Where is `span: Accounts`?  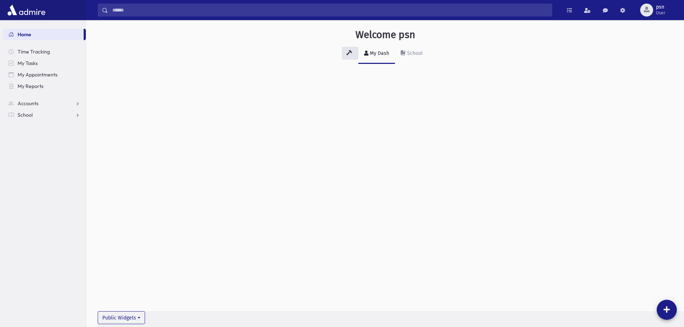
span: Accounts is located at coordinates (28, 103).